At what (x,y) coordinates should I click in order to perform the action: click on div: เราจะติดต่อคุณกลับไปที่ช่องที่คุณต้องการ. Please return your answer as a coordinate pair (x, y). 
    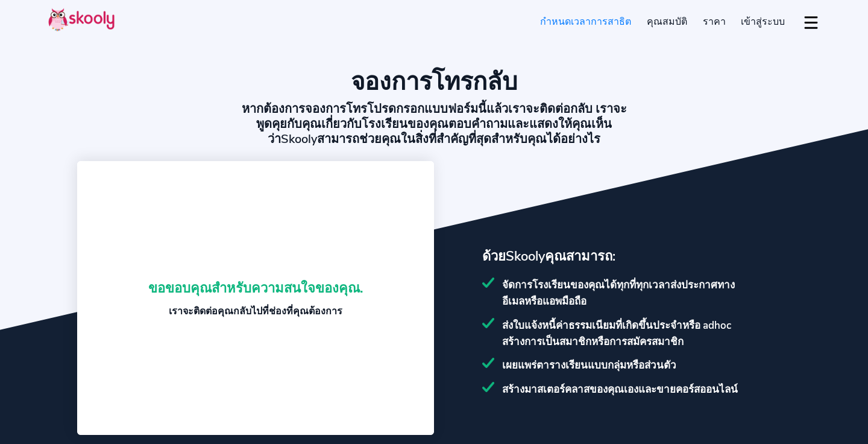
    Looking at the image, I should click on (256, 310).